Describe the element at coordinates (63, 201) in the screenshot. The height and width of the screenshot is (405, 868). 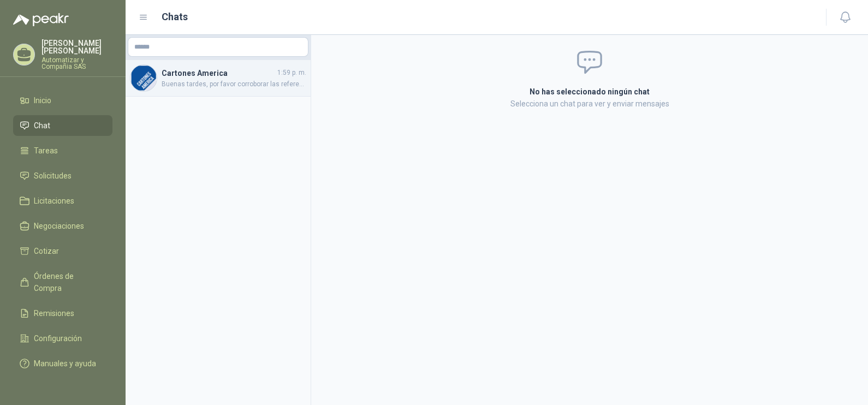
I see `a: Licitaciones` at that location.